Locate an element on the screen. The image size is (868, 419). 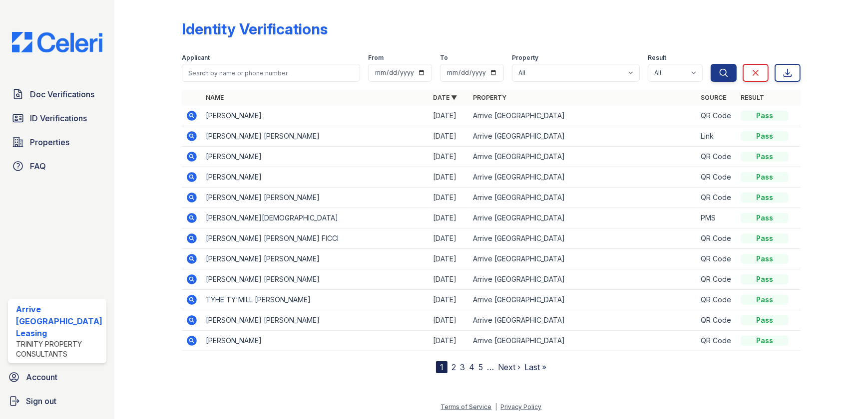
a: Property is located at coordinates (490, 97).